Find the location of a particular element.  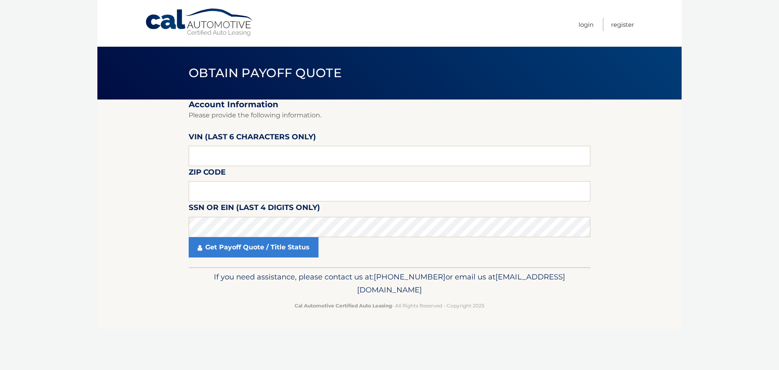

p: - All Rights Reserved - Copyright 2025 is located at coordinates (390, 305).